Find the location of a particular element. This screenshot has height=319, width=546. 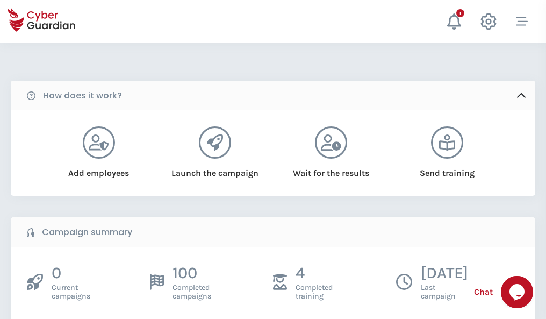

div: Add employees is located at coordinates (98, 169).